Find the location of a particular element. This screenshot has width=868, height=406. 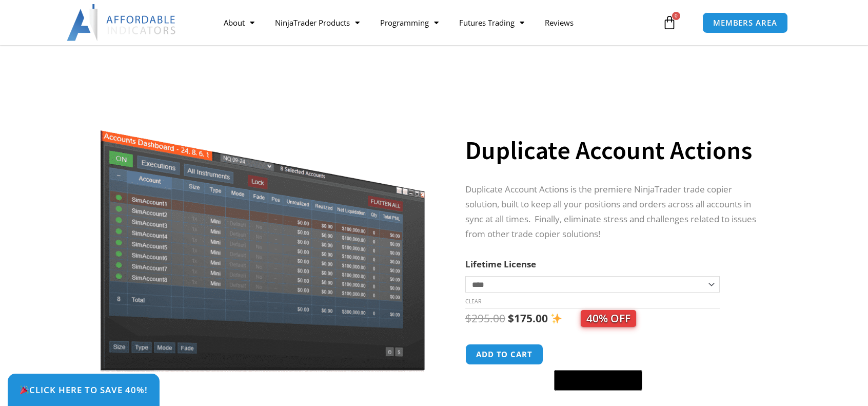

button: Add to cart is located at coordinates (504, 354).